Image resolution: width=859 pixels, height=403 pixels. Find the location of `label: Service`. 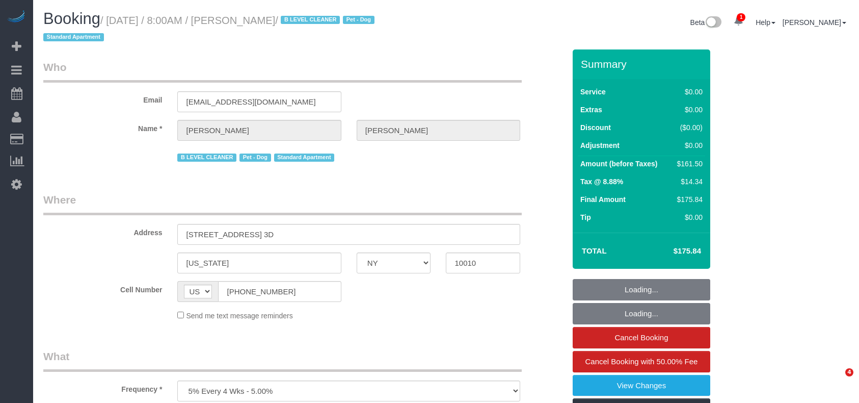

label: Service is located at coordinates (593, 92).